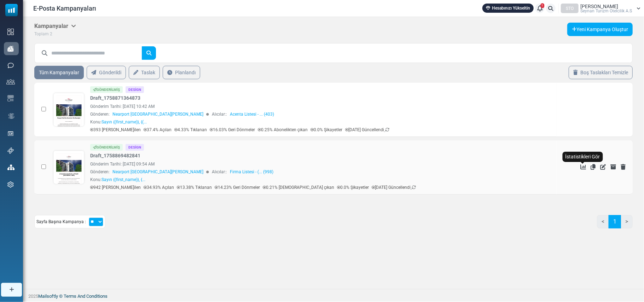 This screenshot has height=302, width=644. What do you see at coordinates (10, 48) in the screenshot?
I see `img: campaigns-icon-active.png` at bounding box center [10, 48].